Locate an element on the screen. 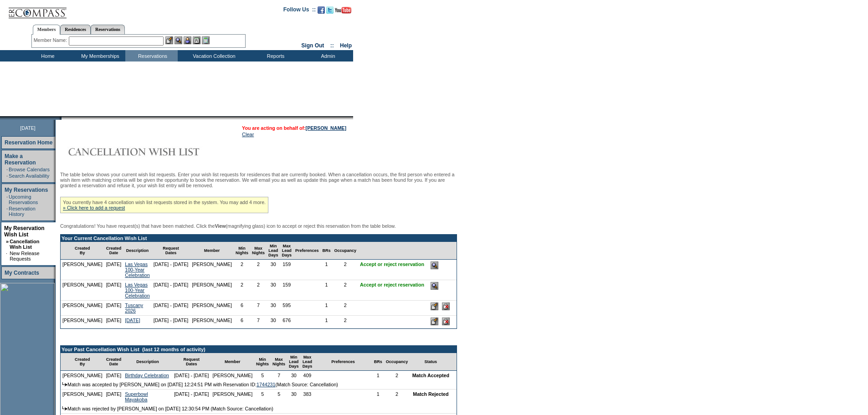  nobr: Match Accepted is located at coordinates (431, 376).